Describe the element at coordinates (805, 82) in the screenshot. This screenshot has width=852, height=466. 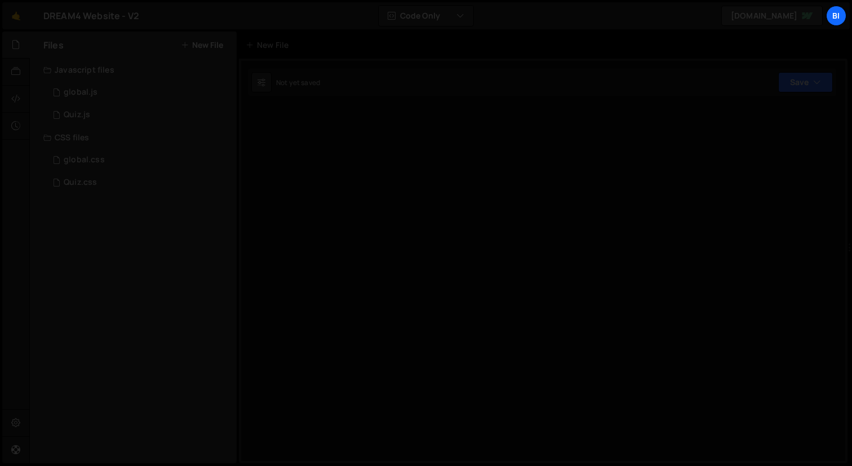
I see `button: Save` at that location.